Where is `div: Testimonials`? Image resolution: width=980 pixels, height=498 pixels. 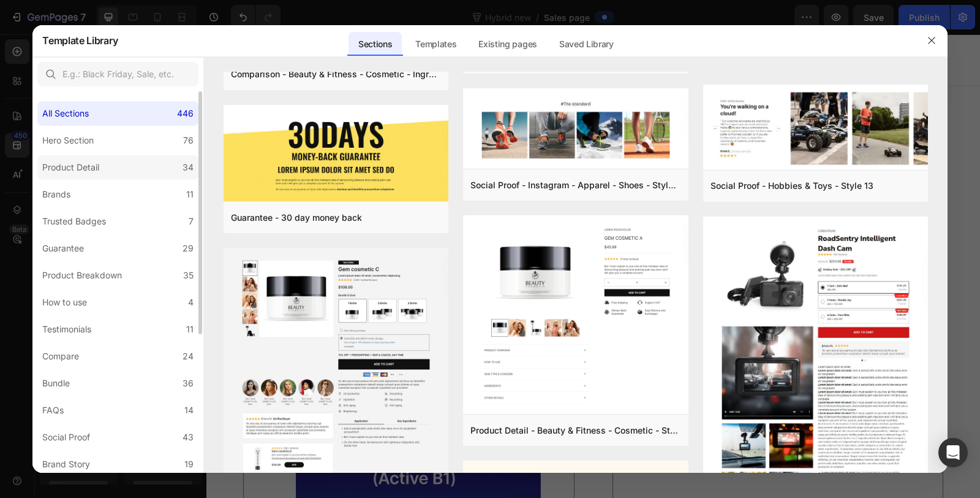 div: Testimonials is located at coordinates (67, 329).